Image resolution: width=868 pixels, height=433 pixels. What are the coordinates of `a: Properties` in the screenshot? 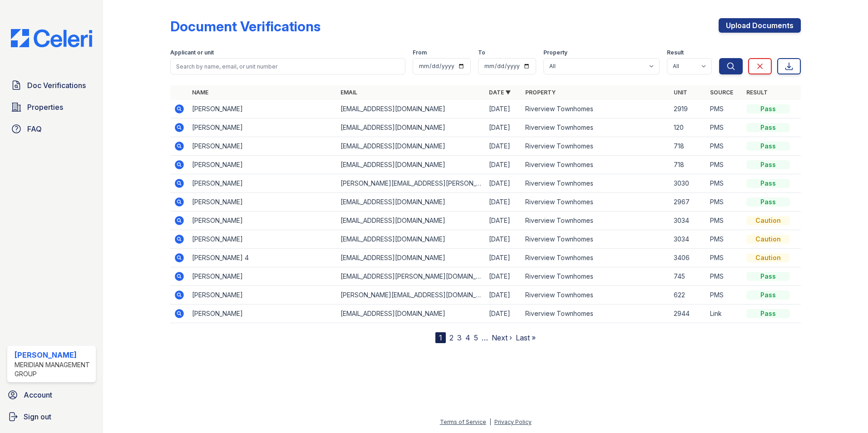 It's located at (51, 107).